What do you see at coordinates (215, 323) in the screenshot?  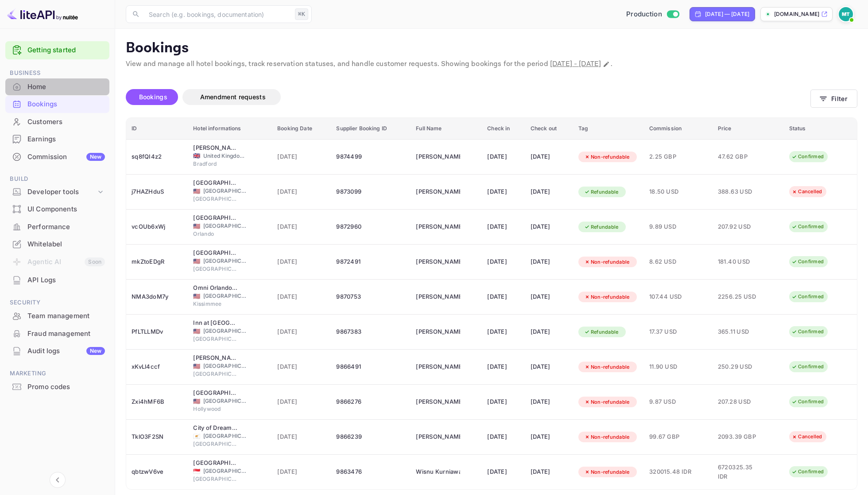 I see `div: Inn at Bellefield / Hyde Park, Residence Inn by Marriott` at bounding box center [215, 323].